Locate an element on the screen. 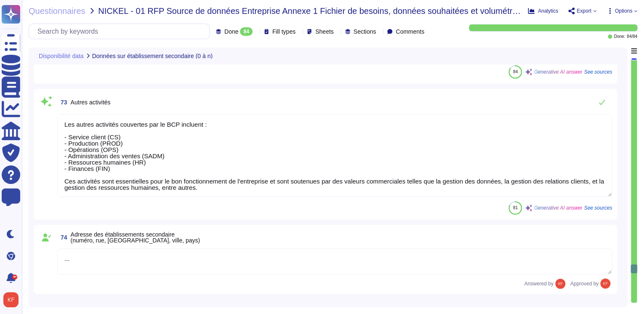 This screenshot has height=314, width=644. span: Sheets is located at coordinates (325, 32).